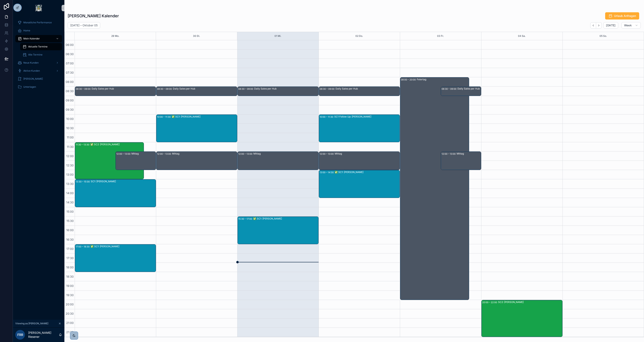  I want to click on a: Home, so click(39, 31).